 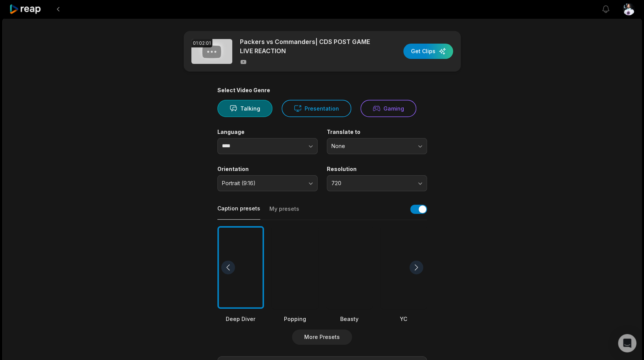 What do you see at coordinates (322, 337) in the screenshot?
I see `button: More Presets` at bounding box center [322, 337].